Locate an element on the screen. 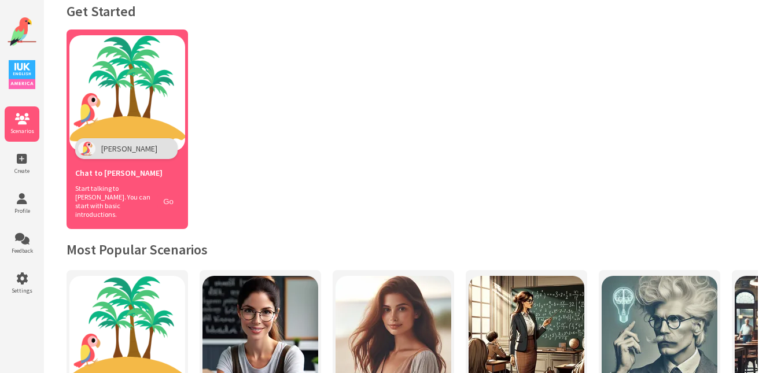  span: Profile is located at coordinates (22, 211).